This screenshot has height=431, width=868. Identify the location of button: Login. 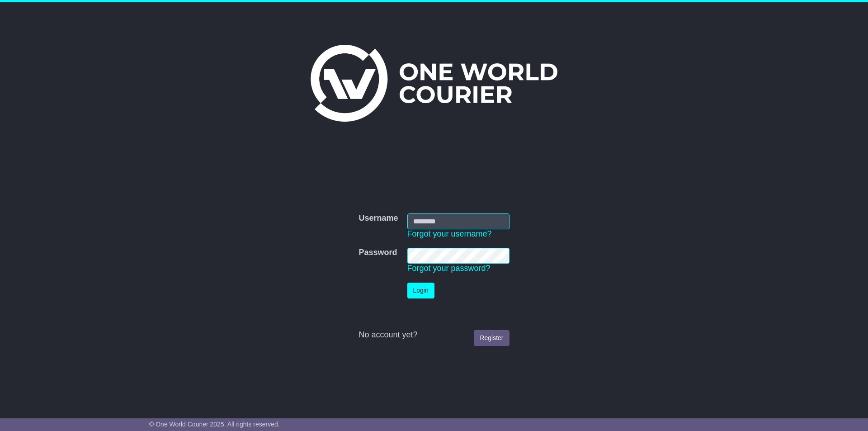
(421, 290).